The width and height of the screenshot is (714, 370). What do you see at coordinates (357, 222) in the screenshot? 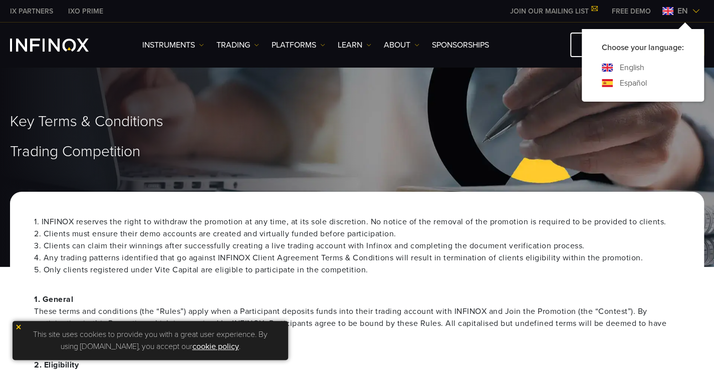
I see `li: 1. INFINOX reserves the right to withdraw the promotion at any time, at its sole discretion. No n...` at bounding box center [357, 222].